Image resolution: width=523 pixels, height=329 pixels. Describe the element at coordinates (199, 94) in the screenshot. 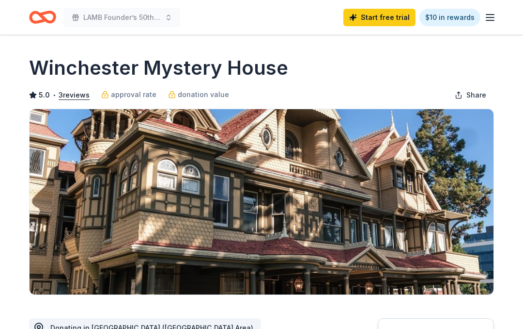

I see `a: donation value` at that location.